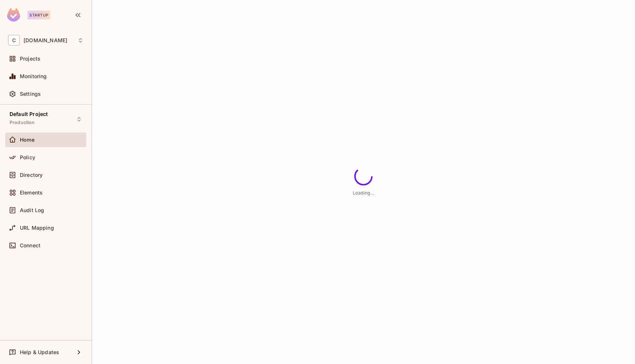  Describe the element at coordinates (27, 140) in the screenshot. I see `span: Home` at that location.